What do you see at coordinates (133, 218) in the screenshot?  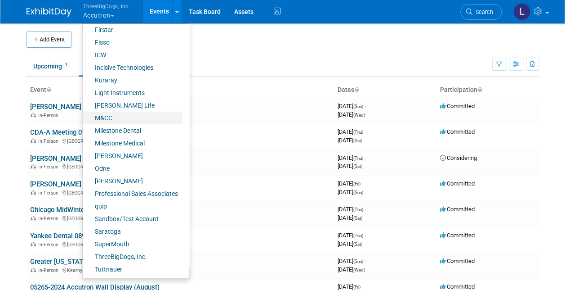 I see `a: Sandbox/Test Account` at bounding box center [133, 218].